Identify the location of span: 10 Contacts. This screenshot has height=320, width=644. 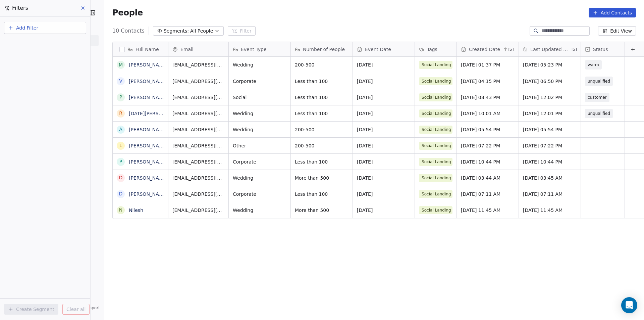
(128, 31).